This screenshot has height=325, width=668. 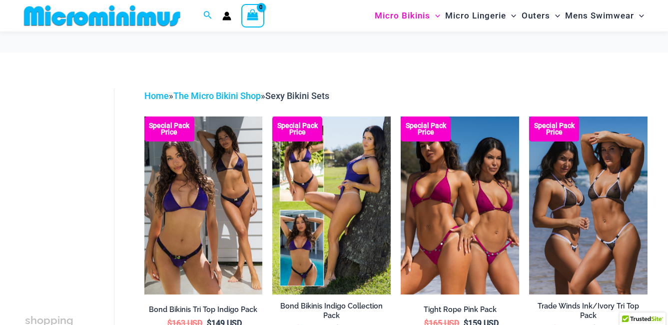 I want to click on a: OutersMenu ToggleMenu Toggle, so click(x=541, y=15).